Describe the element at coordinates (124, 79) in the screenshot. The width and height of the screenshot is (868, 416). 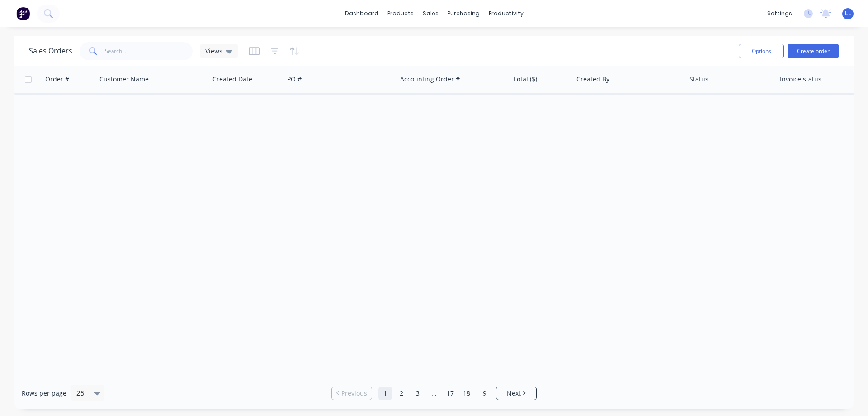
I see `div: Customer Name` at that location.